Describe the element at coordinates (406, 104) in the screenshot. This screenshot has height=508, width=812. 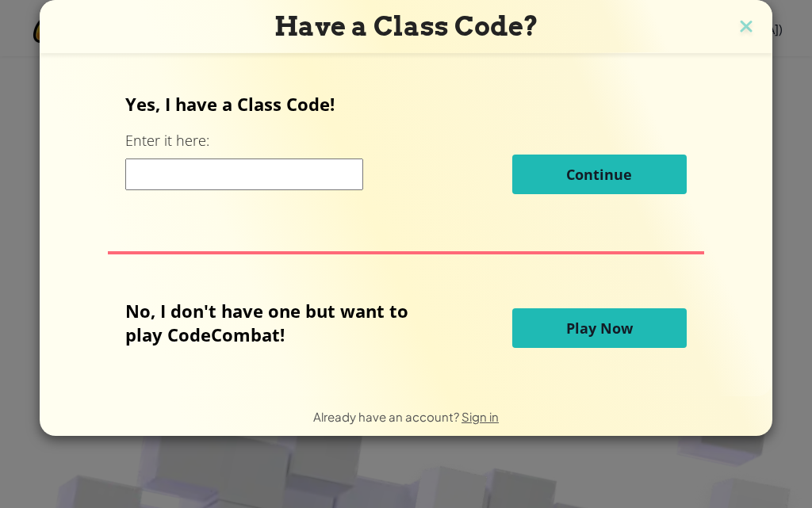
I see `p: Yes, I have a Class Code!` at that location.